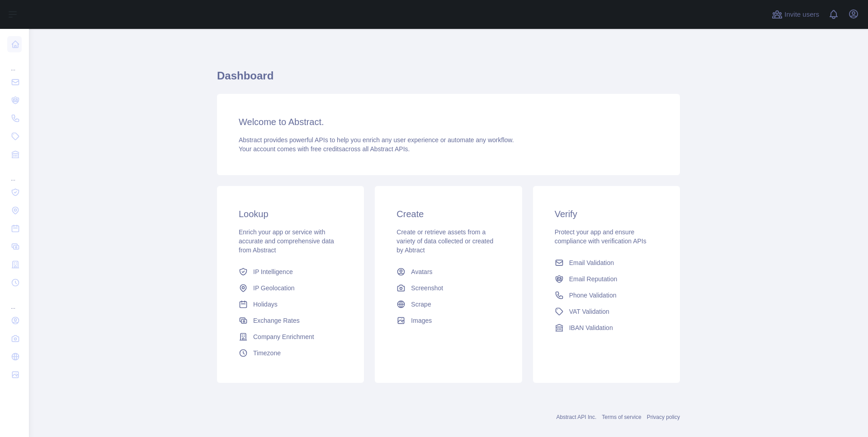 This screenshot has width=868, height=437. What do you see at coordinates (421, 304) in the screenshot?
I see `span: Scrape` at bounding box center [421, 304].